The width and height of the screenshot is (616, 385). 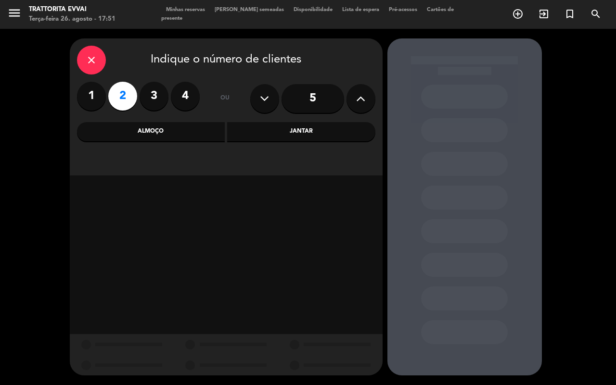 What do you see at coordinates (154, 96) in the screenshot?
I see `label: 3` at bounding box center [154, 96].